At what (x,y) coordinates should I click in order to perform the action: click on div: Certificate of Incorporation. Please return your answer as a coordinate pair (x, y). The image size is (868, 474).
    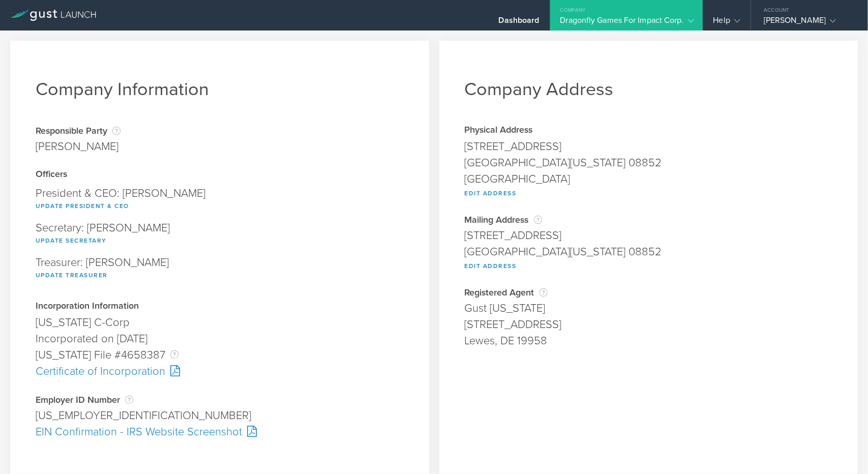
    Looking at the image, I should click on (219, 371).